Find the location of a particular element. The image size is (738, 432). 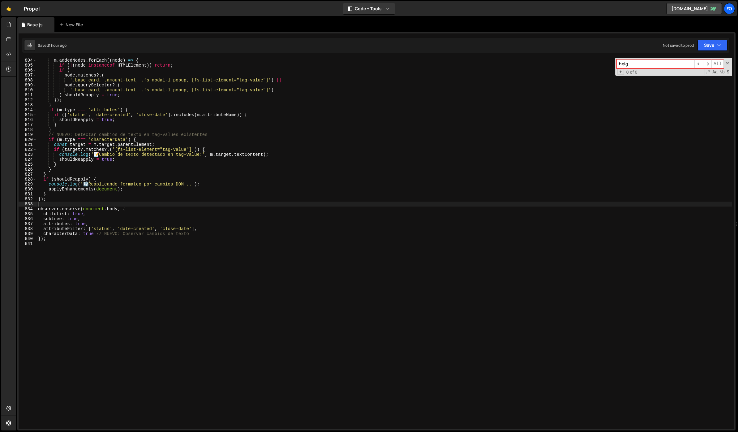

div: 828 is located at coordinates (28, 179).